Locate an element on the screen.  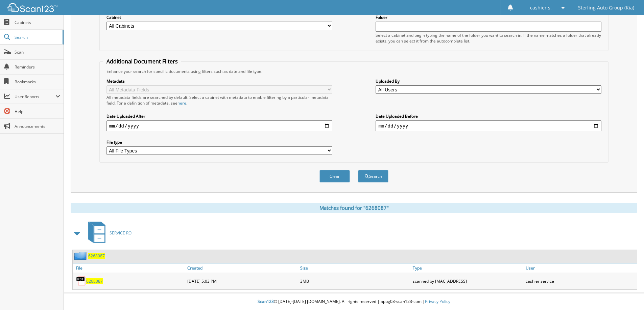
span: Search is located at coordinates (37, 37).